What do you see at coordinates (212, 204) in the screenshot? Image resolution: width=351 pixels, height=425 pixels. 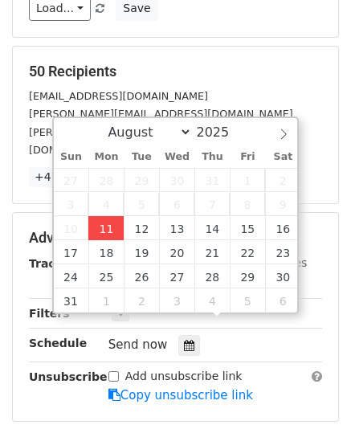 I see `span: August 7, 2025` at bounding box center [212, 204].